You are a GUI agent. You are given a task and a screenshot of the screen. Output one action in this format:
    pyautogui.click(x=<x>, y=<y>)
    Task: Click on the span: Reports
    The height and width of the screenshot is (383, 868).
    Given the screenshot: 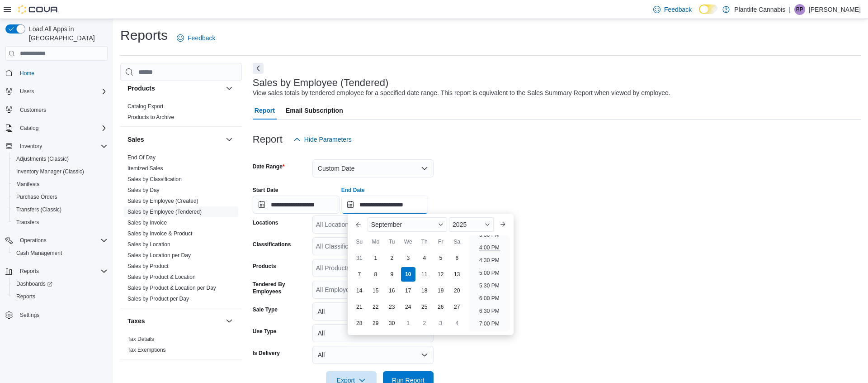 What is the action you would take?
    pyautogui.click(x=62, y=271)
    